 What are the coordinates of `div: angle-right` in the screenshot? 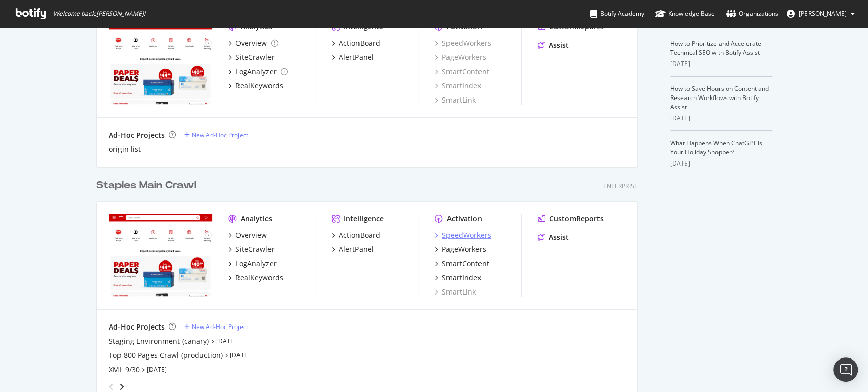 It's located at (122, 387).